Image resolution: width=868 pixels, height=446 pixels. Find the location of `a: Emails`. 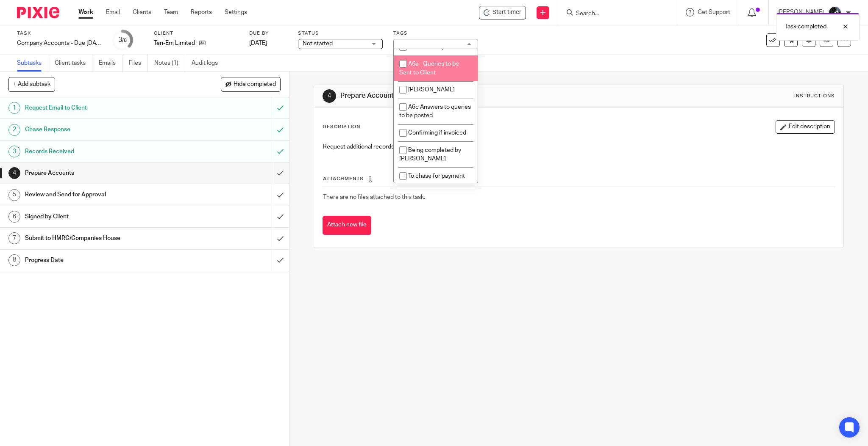

a: Emails is located at coordinates (110, 63).